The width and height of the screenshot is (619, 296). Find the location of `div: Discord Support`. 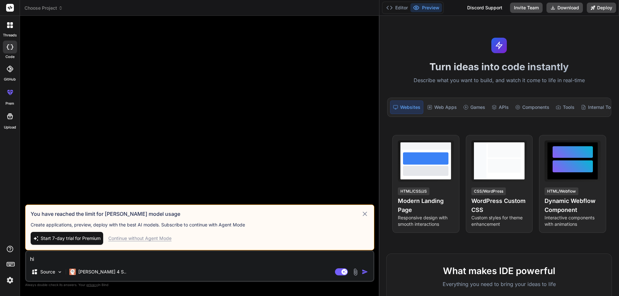

div: Discord Support is located at coordinates (484, 8).